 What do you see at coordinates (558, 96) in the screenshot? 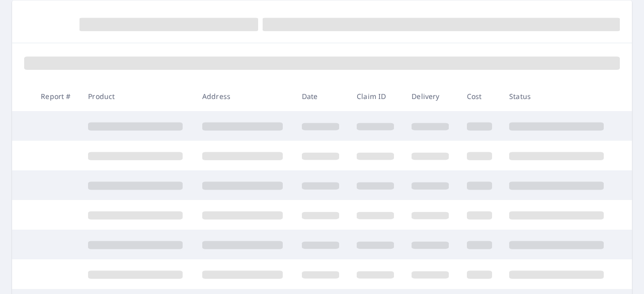
I see `th: Status` at bounding box center [558, 96].